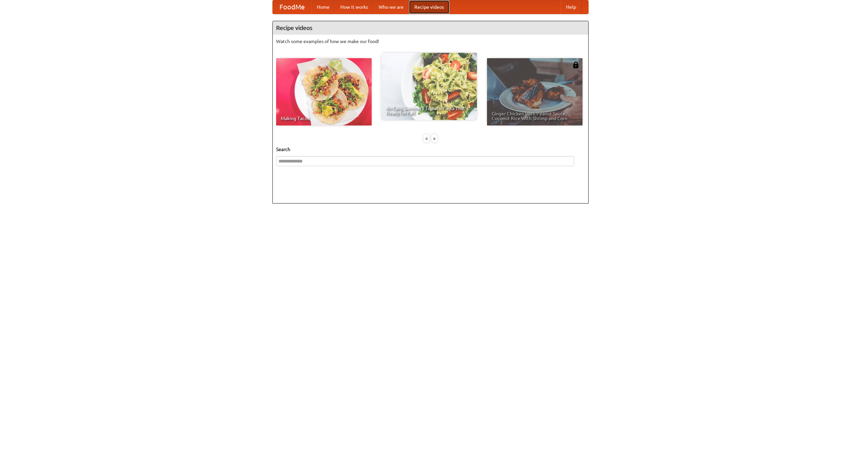  I want to click on a: How it works, so click(354, 7).